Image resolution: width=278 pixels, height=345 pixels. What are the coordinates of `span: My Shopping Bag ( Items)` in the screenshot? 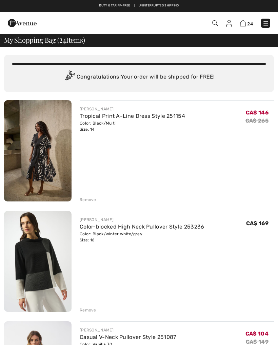 It's located at (44, 40).